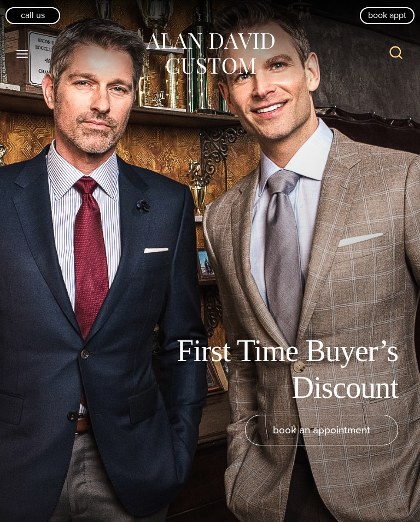  What do you see at coordinates (387, 15) in the screenshot?
I see `a: book appt` at bounding box center [387, 15].